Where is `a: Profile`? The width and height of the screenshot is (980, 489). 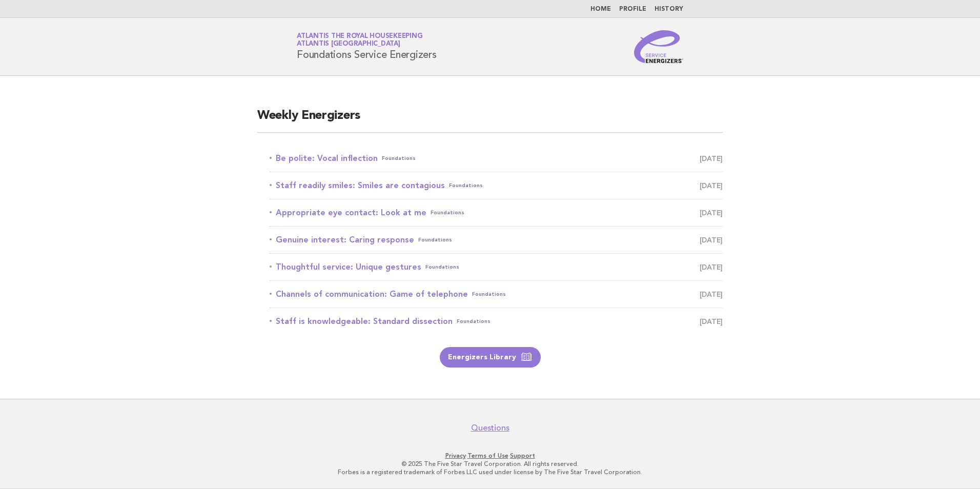 a: Profile is located at coordinates (632, 9).